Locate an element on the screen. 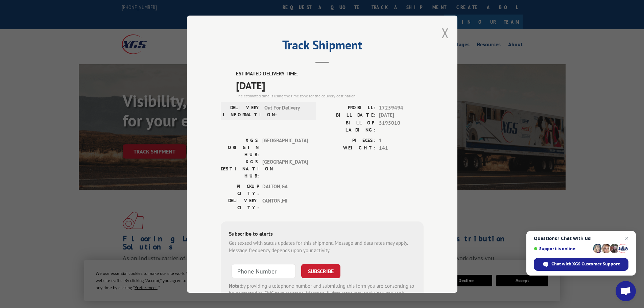 The image size is (644, 308). span: 5195010 is located at coordinates (401, 126).